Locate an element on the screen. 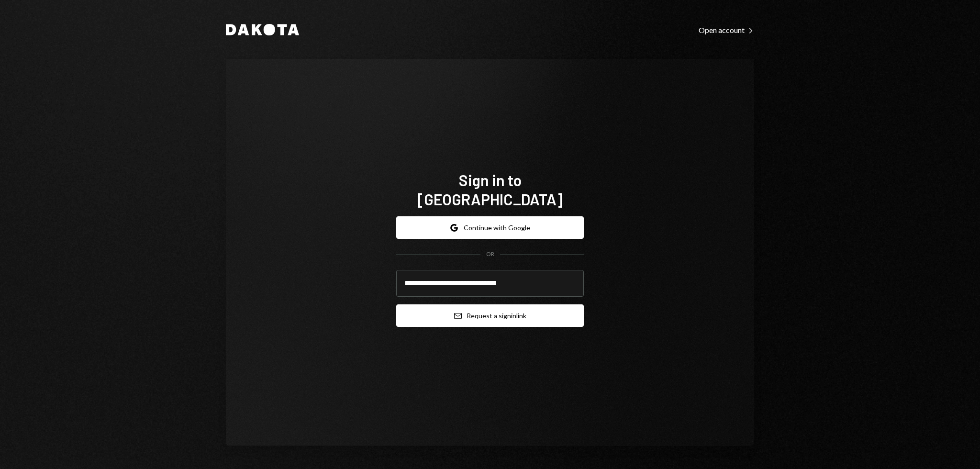  a: Open account is located at coordinates (726, 30).